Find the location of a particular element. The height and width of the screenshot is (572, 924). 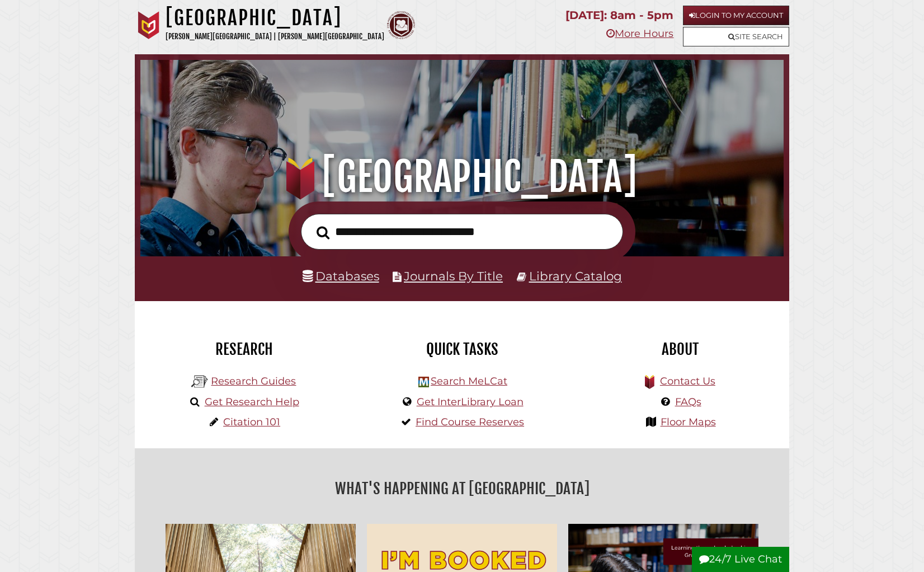

a: Site Search is located at coordinates (736, 36).